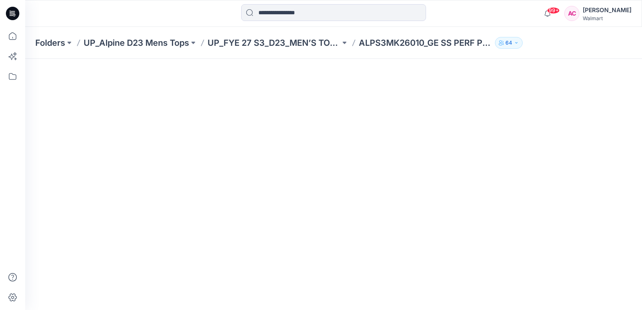 The width and height of the screenshot is (642, 310). What do you see at coordinates (607, 18) in the screenshot?
I see `div: Walmart` at bounding box center [607, 18].